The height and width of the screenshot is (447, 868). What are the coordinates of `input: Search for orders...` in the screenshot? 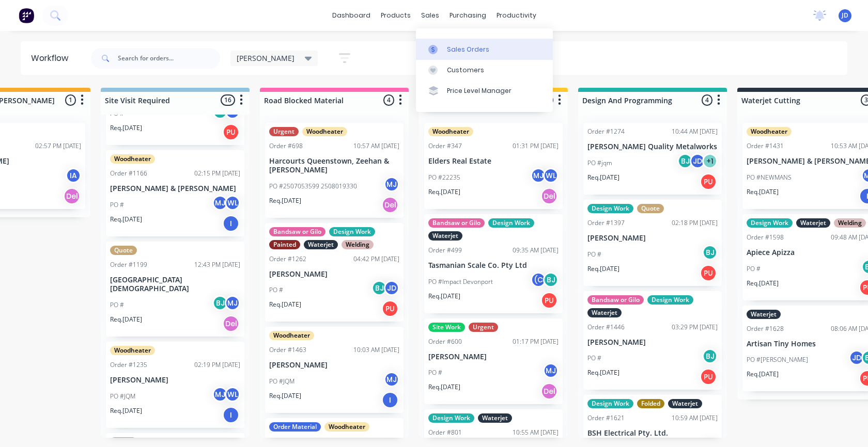 It's located at (169, 58).